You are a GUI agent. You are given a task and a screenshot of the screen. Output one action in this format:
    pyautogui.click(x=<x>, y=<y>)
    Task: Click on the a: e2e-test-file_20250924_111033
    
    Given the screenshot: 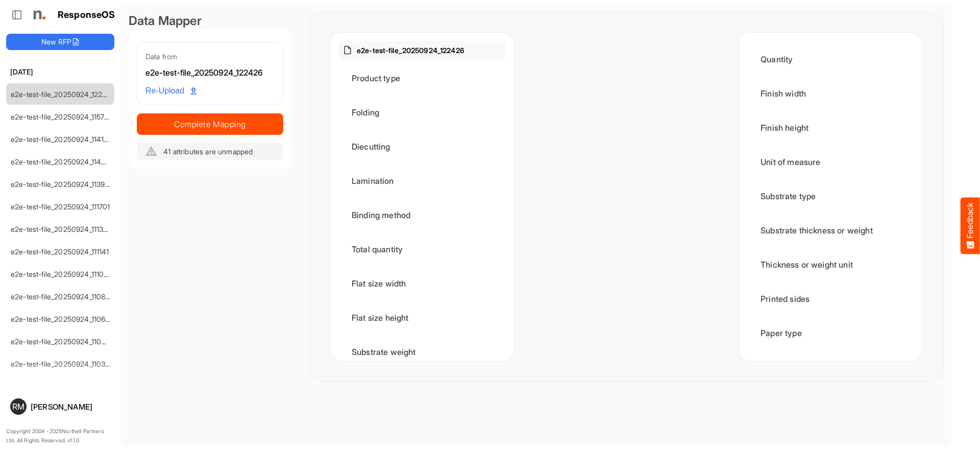 What is the action you would take?
    pyautogui.click(x=61, y=274)
    